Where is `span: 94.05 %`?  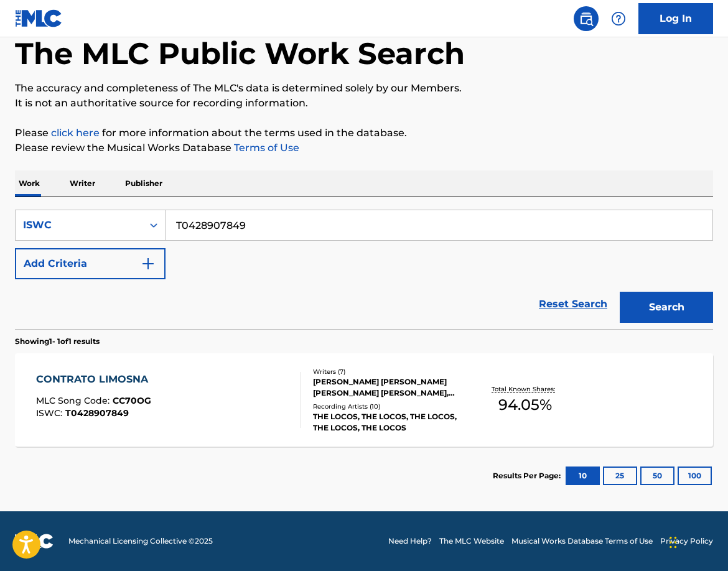 span: 94.05 % is located at coordinates (525, 405).